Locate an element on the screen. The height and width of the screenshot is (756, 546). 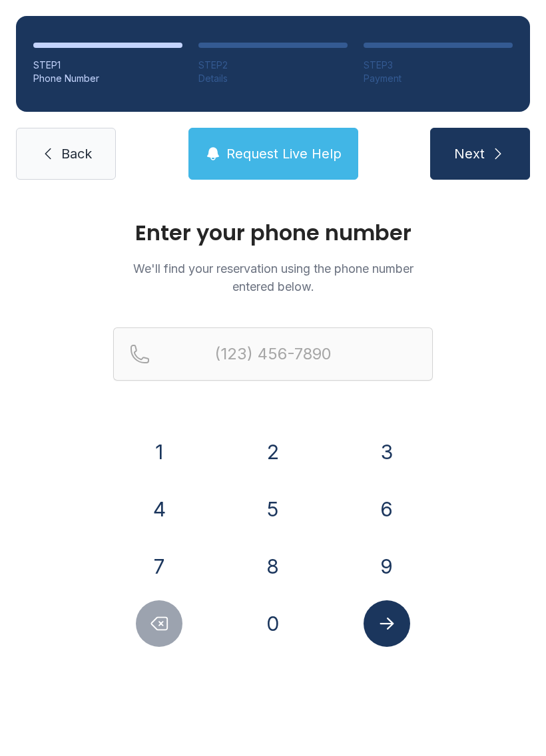
p: We'll find your reservation using the phone number entered below. is located at coordinates (273, 277).